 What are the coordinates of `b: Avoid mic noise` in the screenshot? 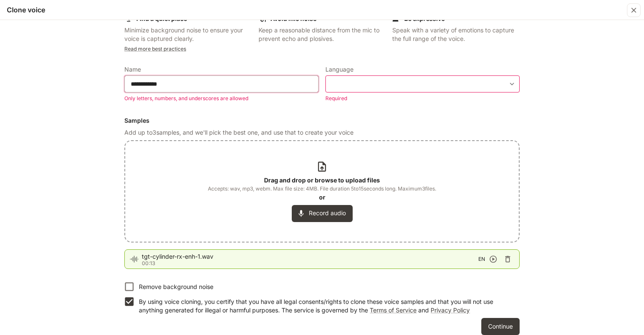 It's located at (294, 18).